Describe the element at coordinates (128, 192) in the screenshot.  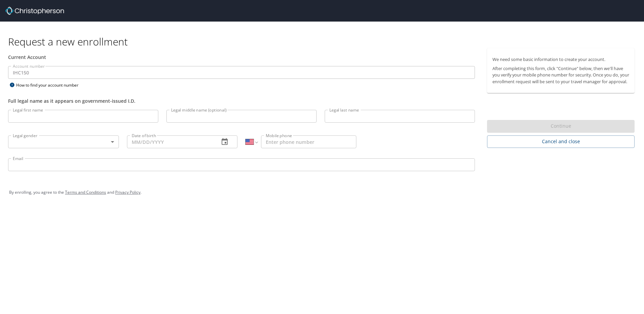
I see `a: Privacy Policy` at that location.